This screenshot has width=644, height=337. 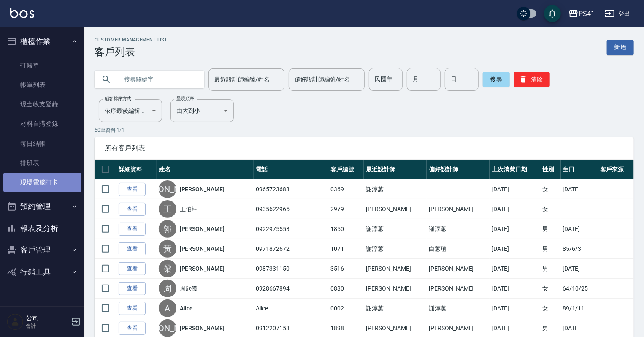 I want to click on button: 預約管理, so click(x=42, y=207).